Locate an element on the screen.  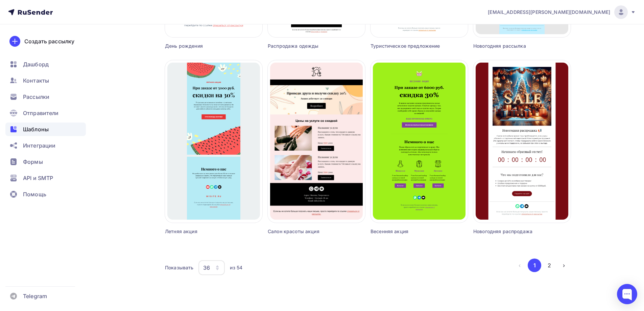
div: из 54 is located at coordinates (236, 268).